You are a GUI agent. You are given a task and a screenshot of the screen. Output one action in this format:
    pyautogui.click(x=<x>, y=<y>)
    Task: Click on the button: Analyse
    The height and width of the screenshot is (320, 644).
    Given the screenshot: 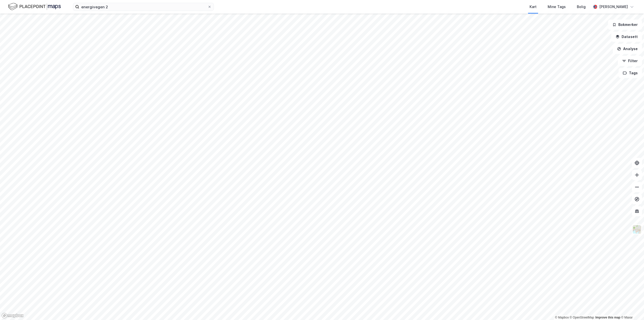 What is the action you would take?
    pyautogui.click(x=627, y=49)
    